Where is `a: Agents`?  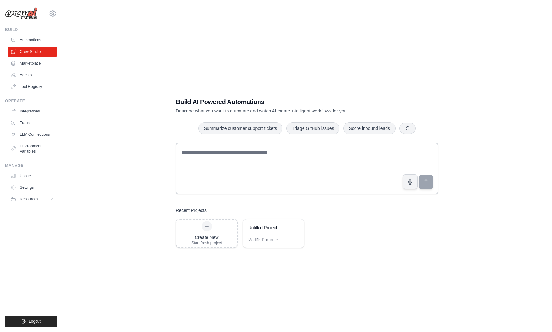 a: Agents is located at coordinates (32, 75).